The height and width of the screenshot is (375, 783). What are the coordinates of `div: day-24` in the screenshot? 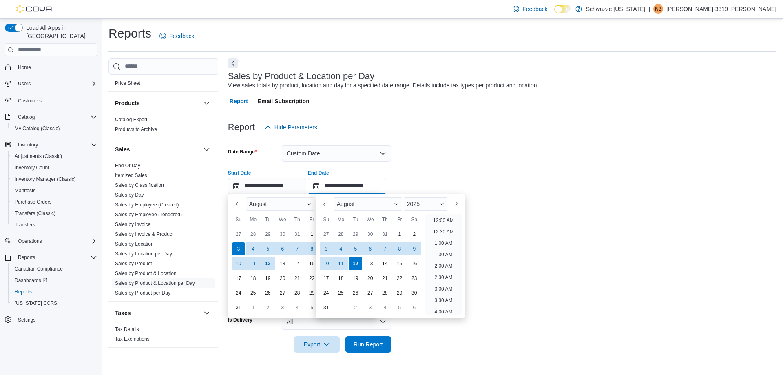 It's located at (239, 293).